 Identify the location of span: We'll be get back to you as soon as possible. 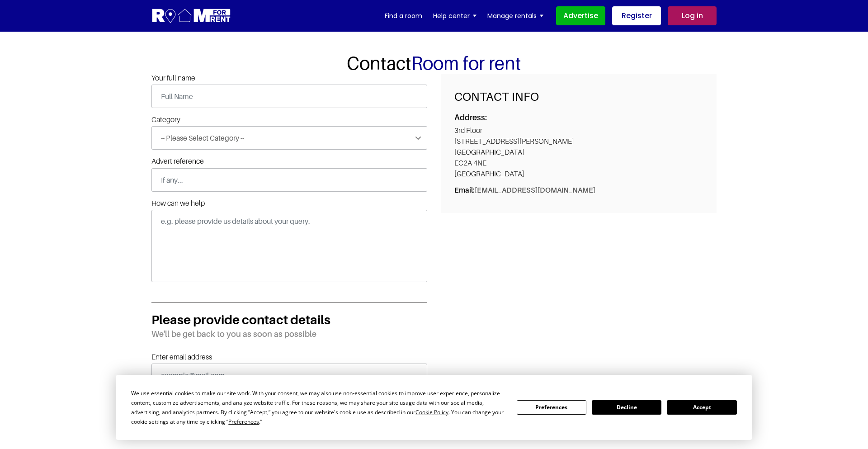
(290, 339).